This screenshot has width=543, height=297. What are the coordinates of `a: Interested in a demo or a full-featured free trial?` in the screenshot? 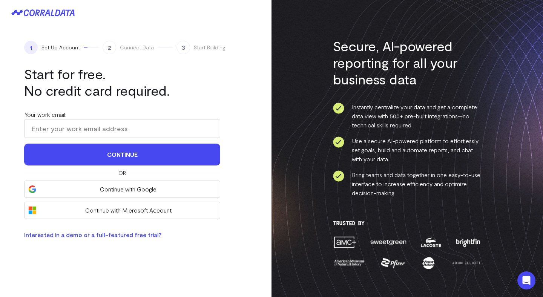 It's located at (93, 235).